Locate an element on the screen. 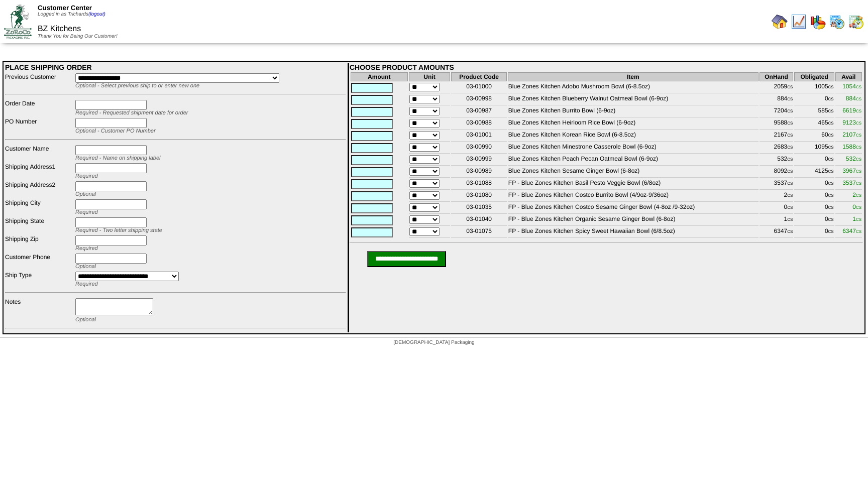 The height and width of the screenshot is (498, 868). img: calendarprod.gif is located at coordinates (837, 22).